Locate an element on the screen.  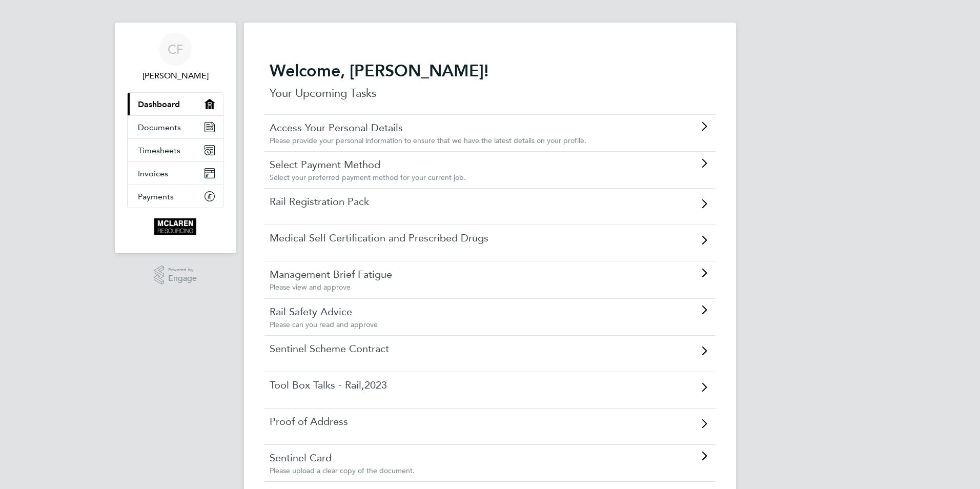
a: Payments is located at coordinates (175, 196).